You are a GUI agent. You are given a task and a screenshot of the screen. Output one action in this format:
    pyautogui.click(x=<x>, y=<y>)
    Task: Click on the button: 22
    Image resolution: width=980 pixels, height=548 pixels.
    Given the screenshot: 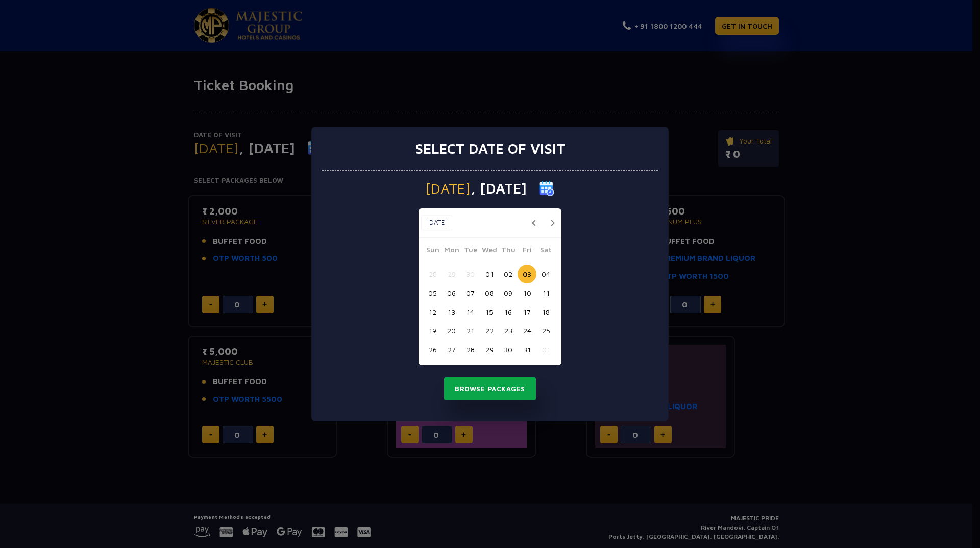 What is the action you would take?
    pyautogui.click(x=489, y=331)
    